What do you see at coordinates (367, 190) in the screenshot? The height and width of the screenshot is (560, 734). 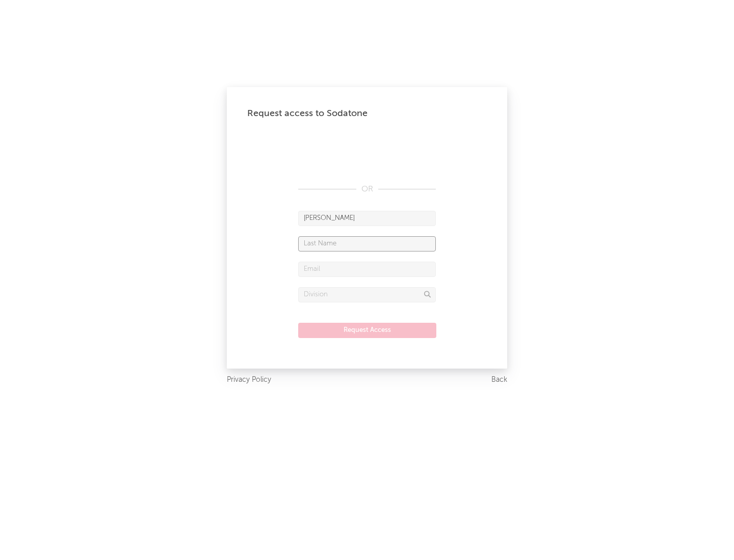 I see `div: OR` at bounding box center [367, 190].